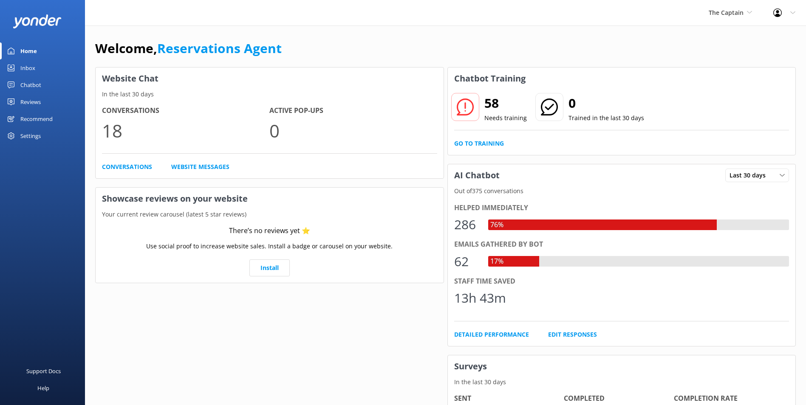 This screenshot has width=806, height=405. Describe the element at coordinates (490, 79) in the screenshot. I see `h3: Chatbot Training` at that location.